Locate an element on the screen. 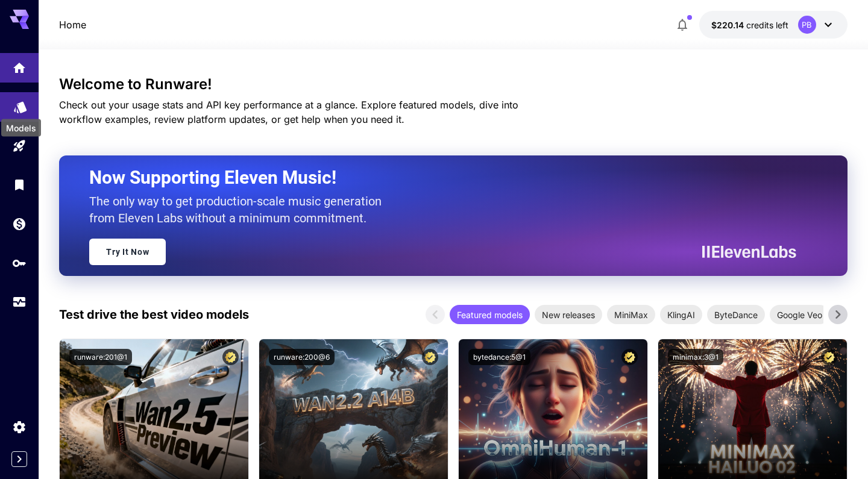 This screenshot has width=868, height=479. div: Home is located at coordinates (19, 66).